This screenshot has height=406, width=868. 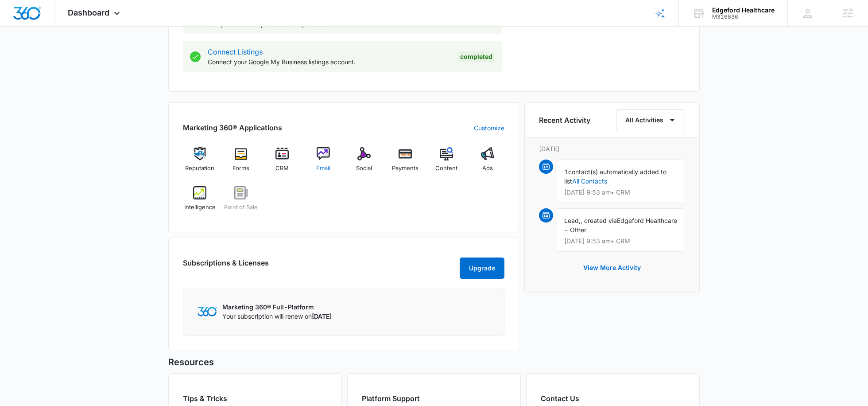 I want to click on a: Connect Listings, so click(x=235, y=52).